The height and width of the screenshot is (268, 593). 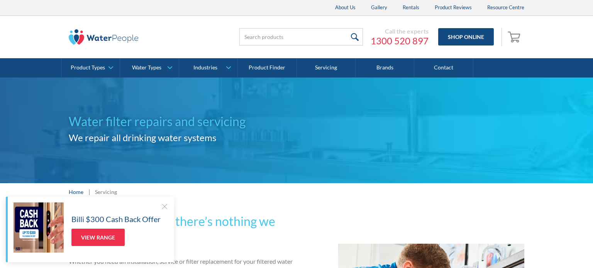 What do you see at coordinates (181, 231) in the screenshot?
I see `h2: With our expertise, there’s nothing we can’t handle` at bounding box center [181, 231].